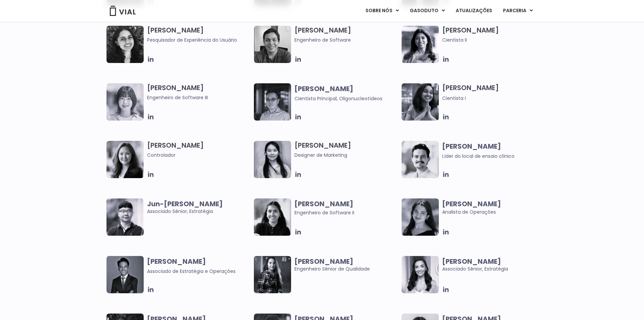  What do you see at coordinates (420, 160) in the screenshot?
I see `img: Imagem de um homem sorridente chamado Glenn` at bounding box center [420, 160].